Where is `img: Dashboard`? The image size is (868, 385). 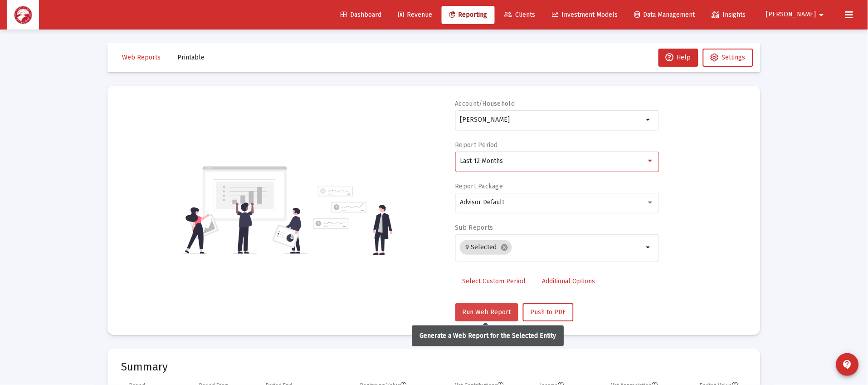 img: Dashboard is located at coordinates (23, 15).